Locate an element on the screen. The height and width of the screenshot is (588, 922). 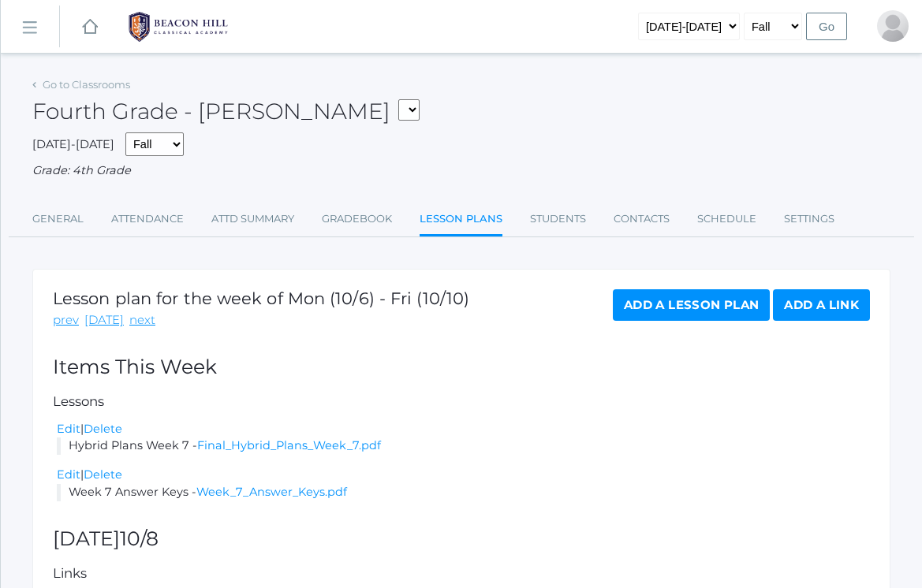
h5: Lessons is located at coordinates (461, 401).